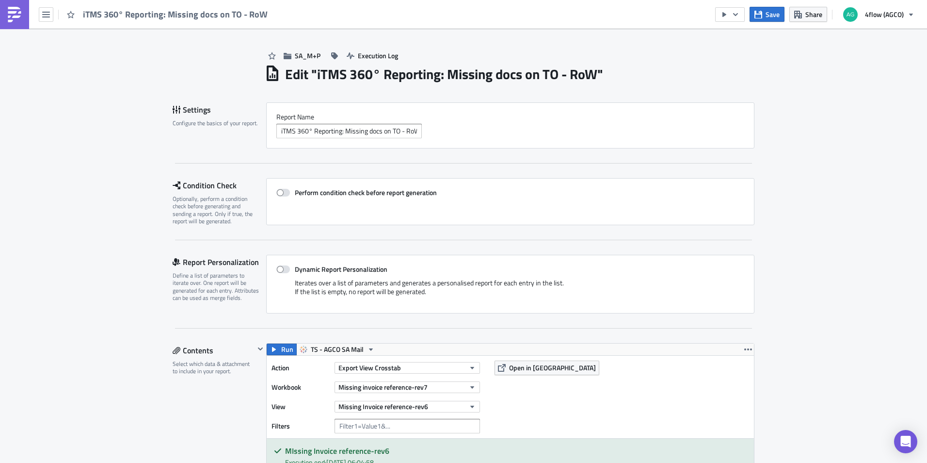 The image size is (927, 463). What do you see at coordinates (15, 15) in the screenshot?
I see `img: PushMetrics` at bounding box center [15, 15].